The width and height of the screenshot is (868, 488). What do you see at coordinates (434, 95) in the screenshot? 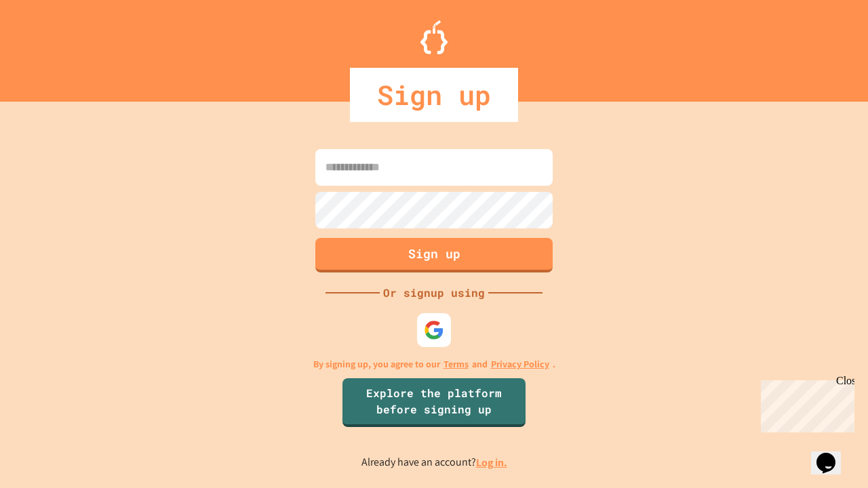
I see `div: Sign up` at bounding box center [434, 95].